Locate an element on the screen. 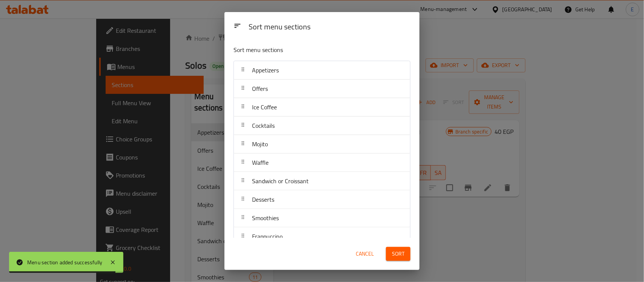 The width and height of the screenshot is (644, 282). div: Smoothies is located at coordinates (322, 218).